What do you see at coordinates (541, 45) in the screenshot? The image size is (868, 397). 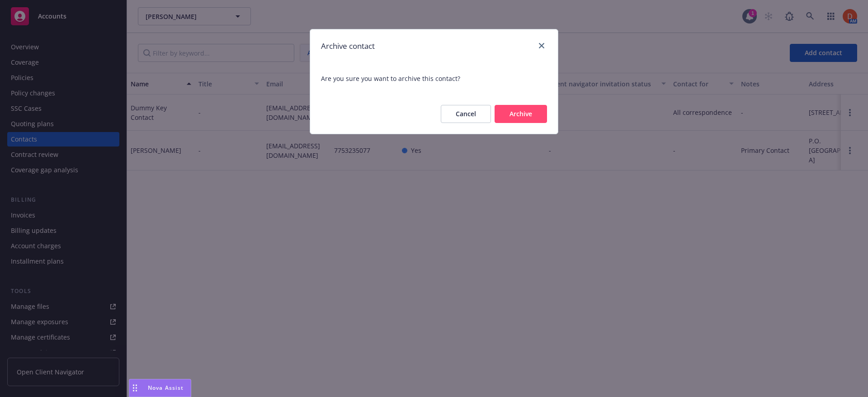 I see `a: close` at bounding box center [541, 45].